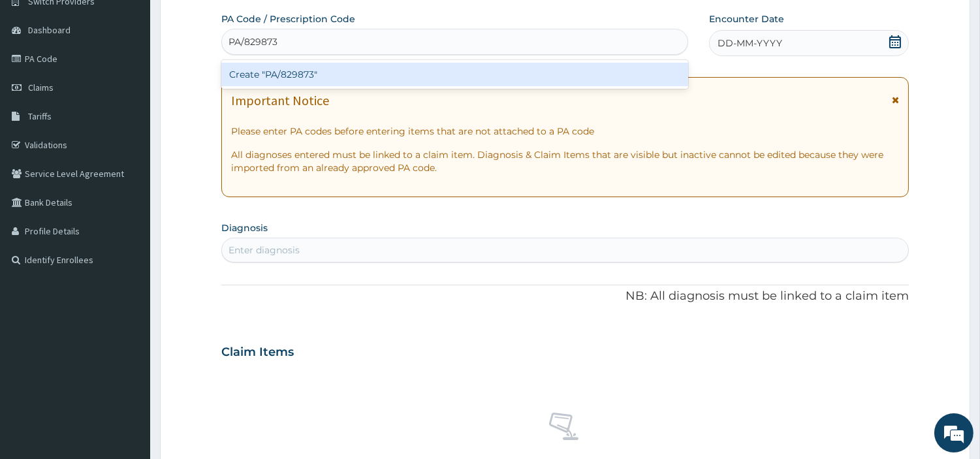  I want to click on label: Diagnosis, so click(245, 228).